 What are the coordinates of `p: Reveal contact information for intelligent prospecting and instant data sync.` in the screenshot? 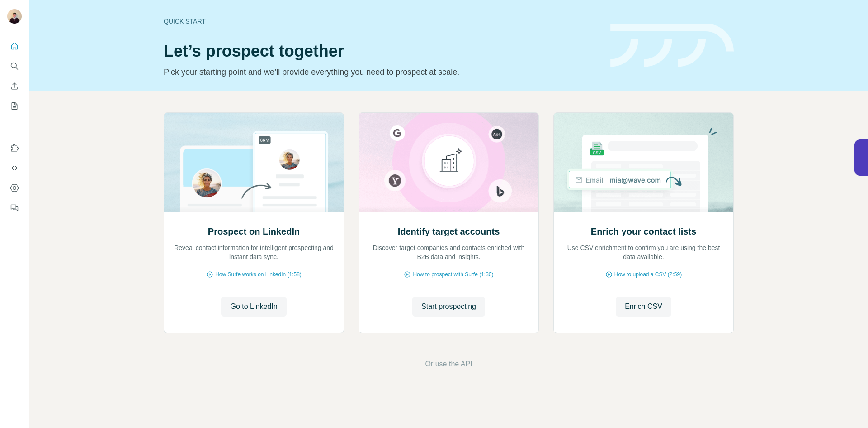 It's located at (253, 252).